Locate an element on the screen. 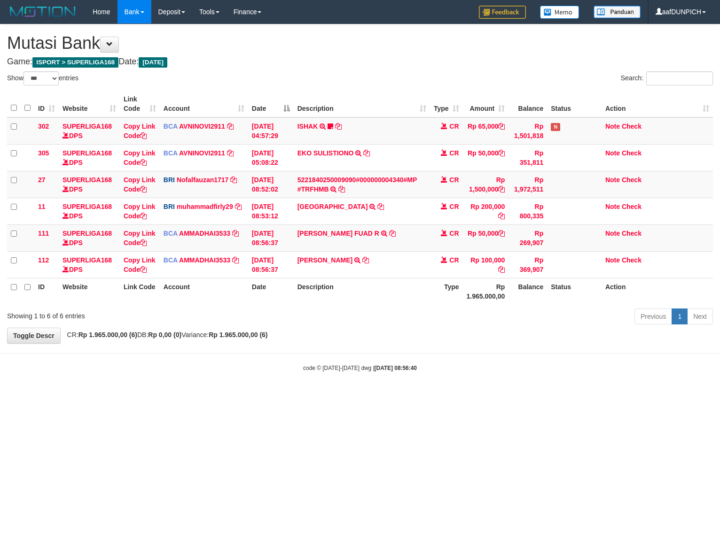 The height and width of the screenshot is (554, 720). a: muhammadfirly29 is located at coordinates (205, 207).